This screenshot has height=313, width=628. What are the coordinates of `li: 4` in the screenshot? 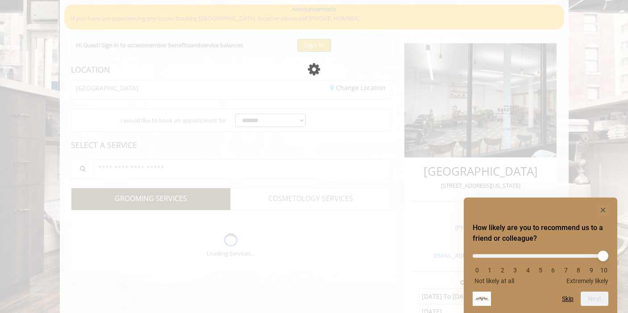 It's located at (528, 270).